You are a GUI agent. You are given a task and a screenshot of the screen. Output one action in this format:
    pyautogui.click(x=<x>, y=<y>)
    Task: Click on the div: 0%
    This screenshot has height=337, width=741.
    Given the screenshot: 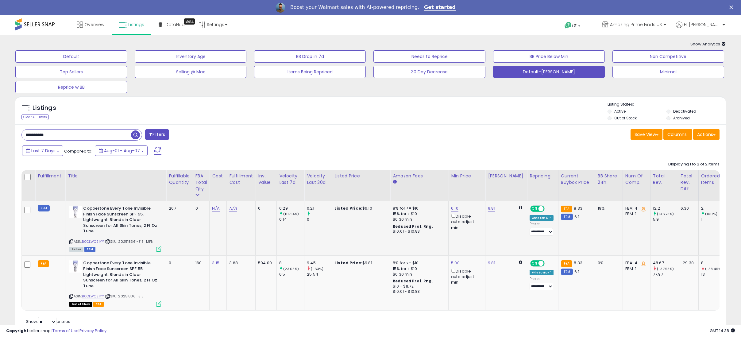 What is the action you would take?
    pyautogui.click(x=607, y=263)
    